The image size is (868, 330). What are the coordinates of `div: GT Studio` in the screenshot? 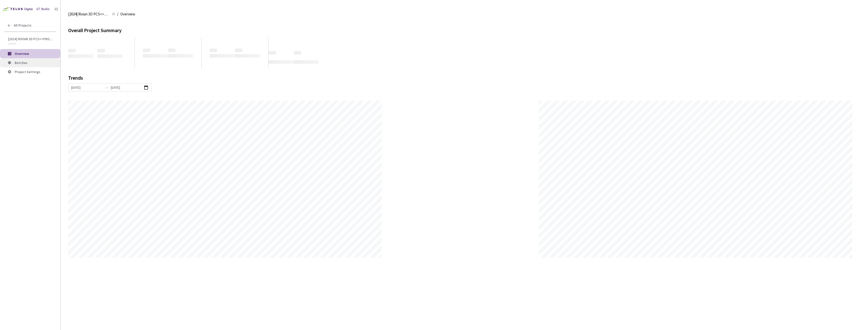 It's located at (43, 9).